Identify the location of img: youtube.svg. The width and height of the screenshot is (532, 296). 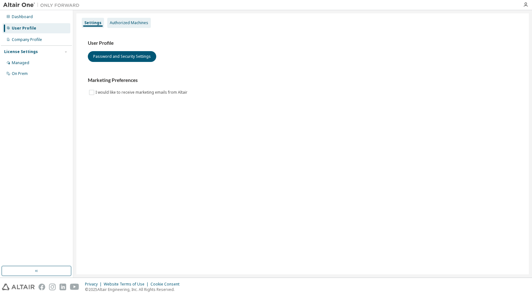
(74, 287).